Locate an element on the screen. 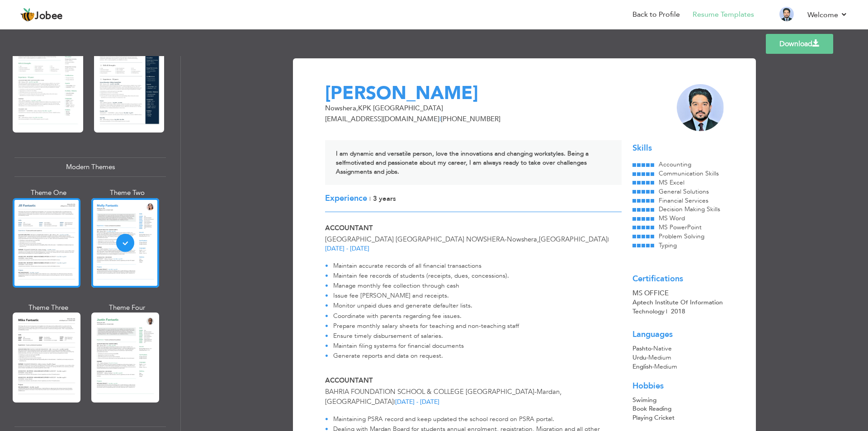 The height and width of the screenshot is (431, 868). li: Manage monthly fee collection through cash is located at coordinates (422, 286).